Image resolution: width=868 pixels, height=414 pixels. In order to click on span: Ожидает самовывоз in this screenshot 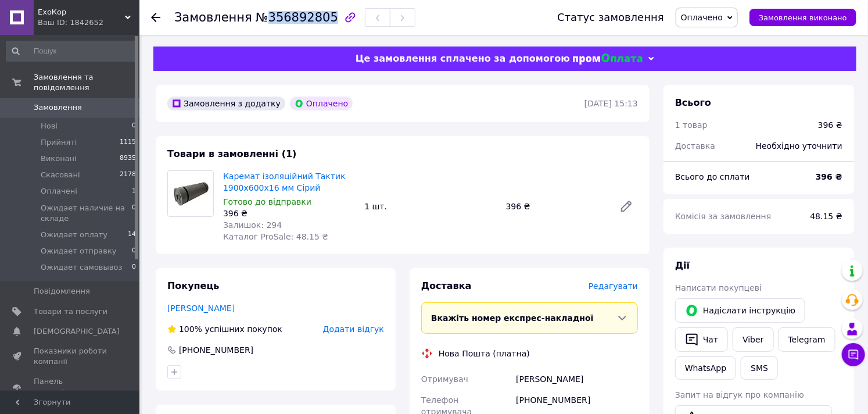, I will do `click(81, 268)`.